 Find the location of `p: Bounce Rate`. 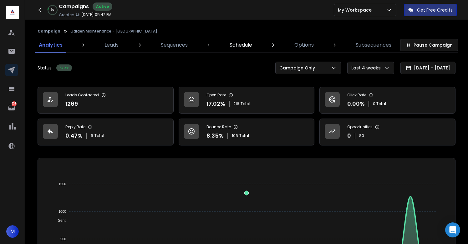

p: Bounce Rate is located at coordinates (219, 127).